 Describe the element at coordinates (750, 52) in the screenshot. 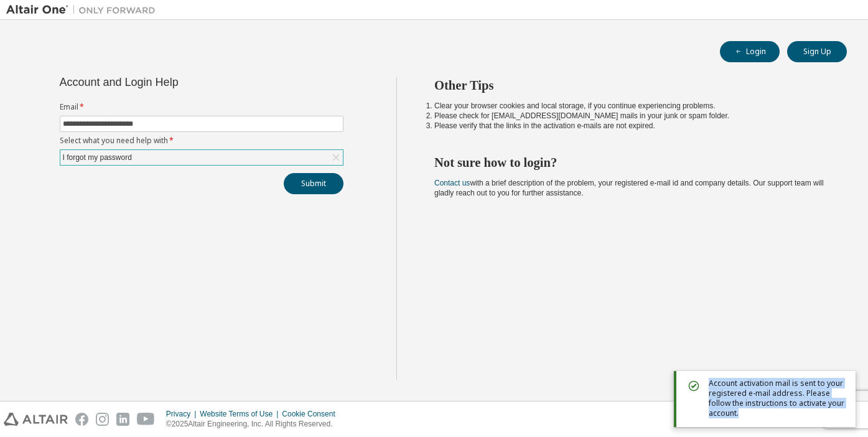

I see `button: Login` at that location.